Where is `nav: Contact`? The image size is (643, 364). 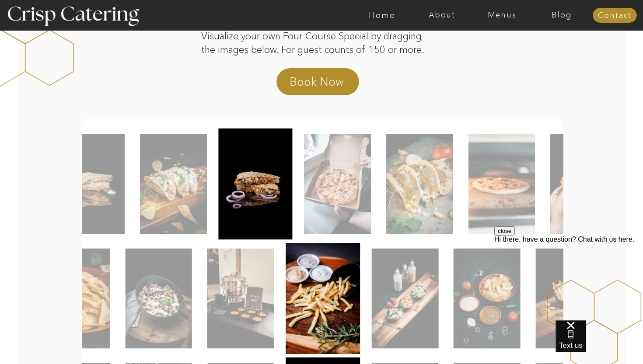
nav: Contact is located at coordinates (615, 16).